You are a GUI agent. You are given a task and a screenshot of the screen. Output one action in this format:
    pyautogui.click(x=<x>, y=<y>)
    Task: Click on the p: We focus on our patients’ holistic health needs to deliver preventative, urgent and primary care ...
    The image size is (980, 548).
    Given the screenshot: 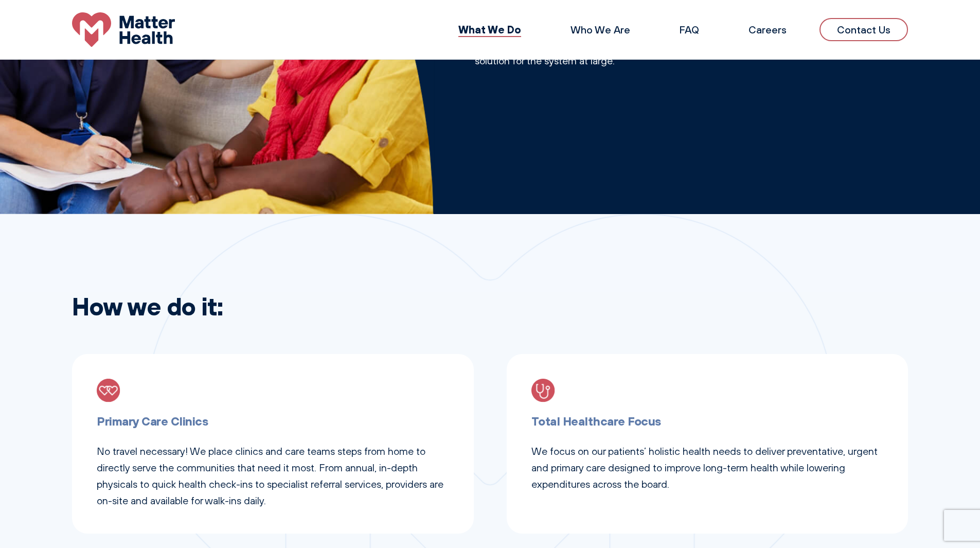 What is the action you would take?
    pyautogui.click(x=707, y=468)
    